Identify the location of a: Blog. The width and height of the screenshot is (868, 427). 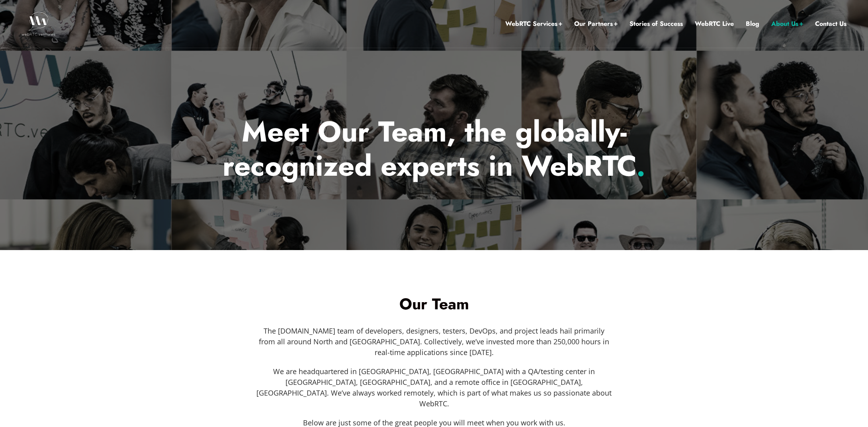
(752, 24).